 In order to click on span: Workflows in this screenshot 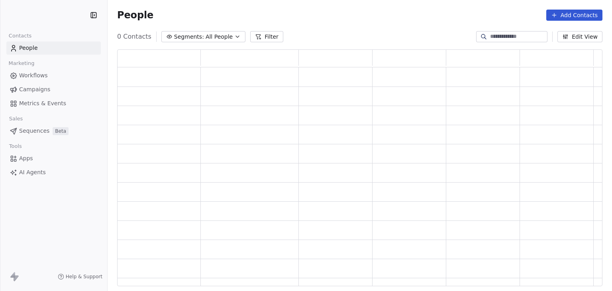, I will do `click(33, 75)`.